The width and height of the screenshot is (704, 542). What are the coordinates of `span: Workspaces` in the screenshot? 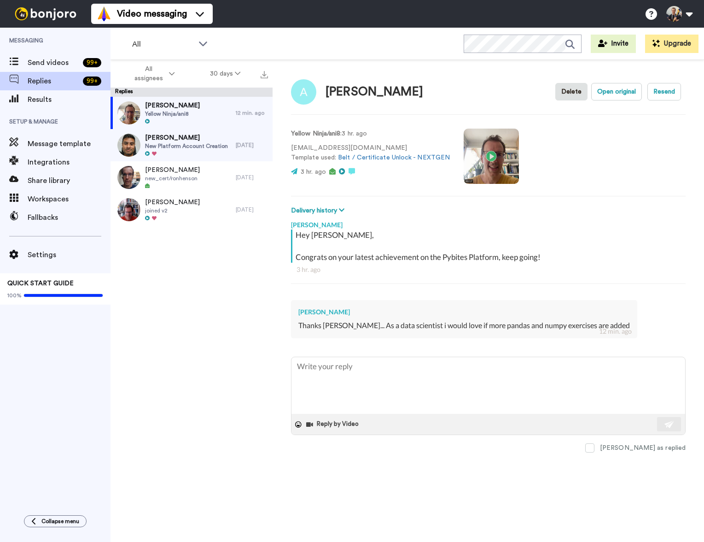 It's located at (69, 199).